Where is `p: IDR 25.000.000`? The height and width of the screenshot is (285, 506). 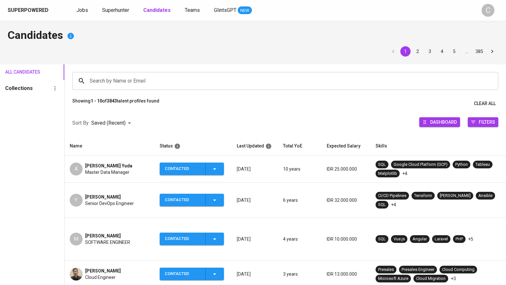
p: IDR 25.000.000 is located at coordinates (346, 169).